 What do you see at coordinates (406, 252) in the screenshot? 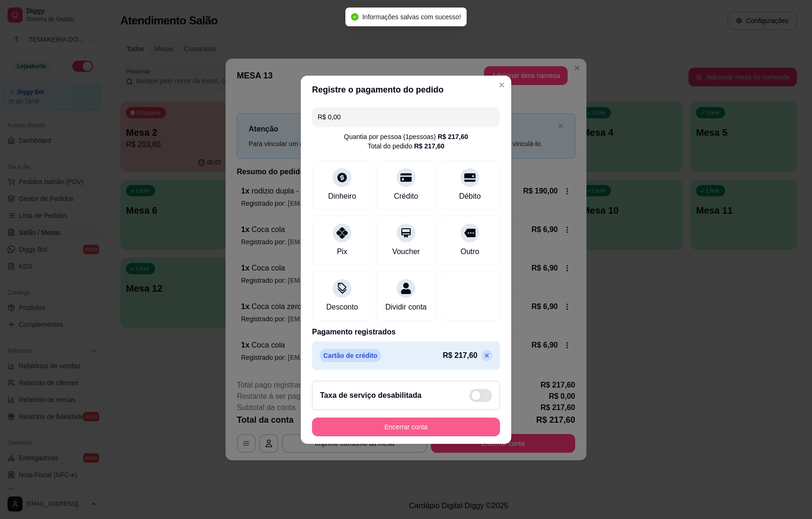
I see `div: Voucher` at bounding box center [406, 252].